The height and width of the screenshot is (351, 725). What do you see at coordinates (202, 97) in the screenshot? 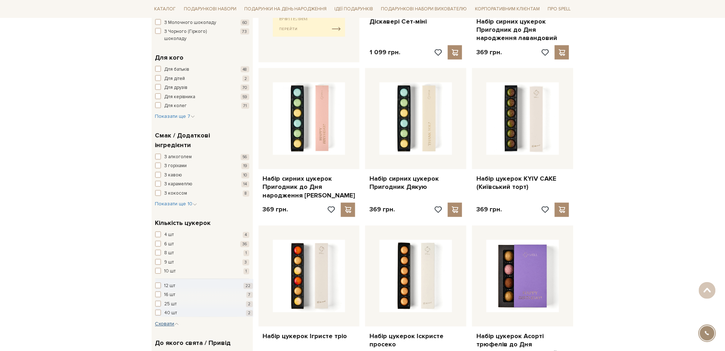
I see `button: Для керівника 59` at bounding box center [202, 97].